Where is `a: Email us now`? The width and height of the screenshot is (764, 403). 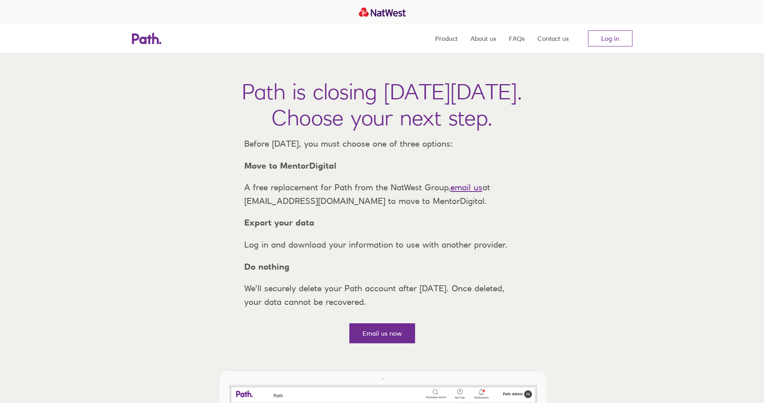 a: Email us now is located at coordinates (382, 333).